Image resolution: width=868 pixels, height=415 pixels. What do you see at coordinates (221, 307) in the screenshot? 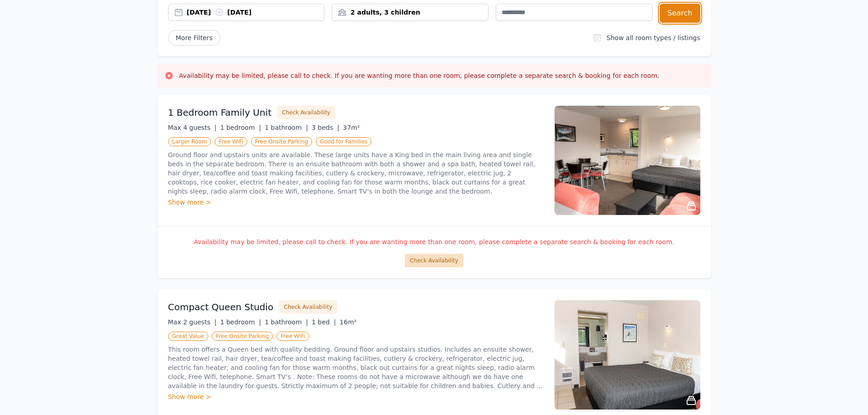
I see `h3: Compact Queen Studio` at bounding box center [221, 307].